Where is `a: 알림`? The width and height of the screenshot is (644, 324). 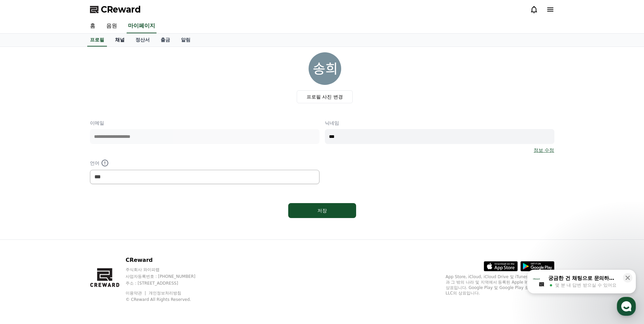
a: 알림 is located at coordinates (186, 40).